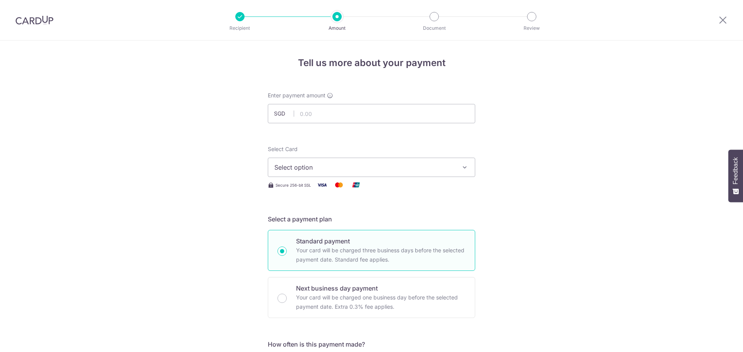  Describe the element at coordinates (293, 185) in the screenshot. I see `span: Secure 256-bit SSL` at that location.